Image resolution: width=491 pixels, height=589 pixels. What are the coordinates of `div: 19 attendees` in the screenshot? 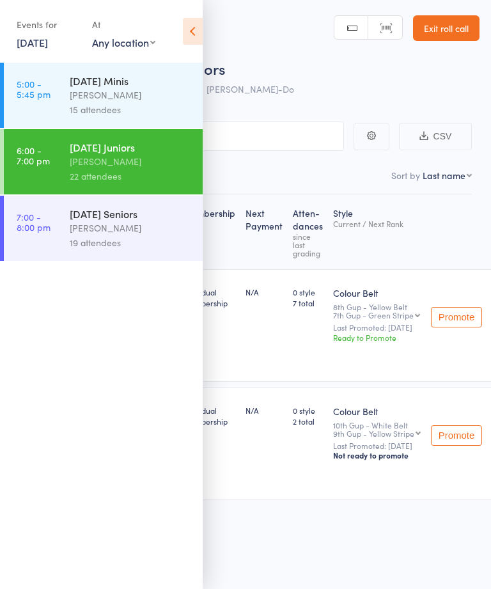 It's located at (131, 242).